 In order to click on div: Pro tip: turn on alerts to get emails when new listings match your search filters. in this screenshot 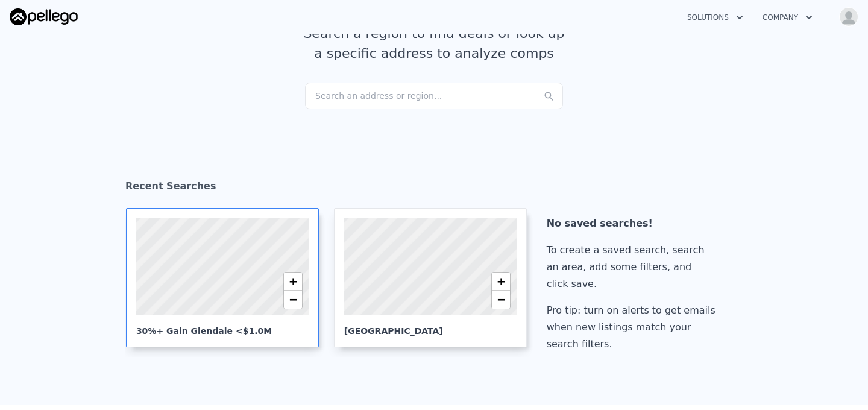, I will do `click(634, 327)`.